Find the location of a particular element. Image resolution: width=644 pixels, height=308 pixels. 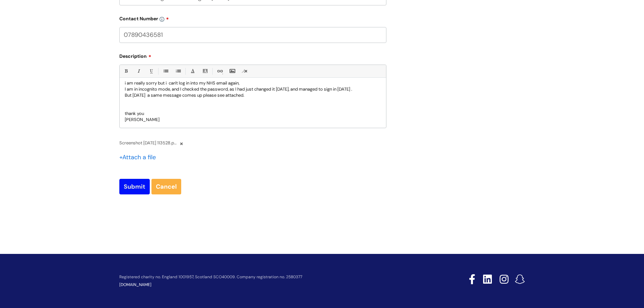

a: • Unordered List (Ctrl-Shift-7) is located at coordinates (165, 71).